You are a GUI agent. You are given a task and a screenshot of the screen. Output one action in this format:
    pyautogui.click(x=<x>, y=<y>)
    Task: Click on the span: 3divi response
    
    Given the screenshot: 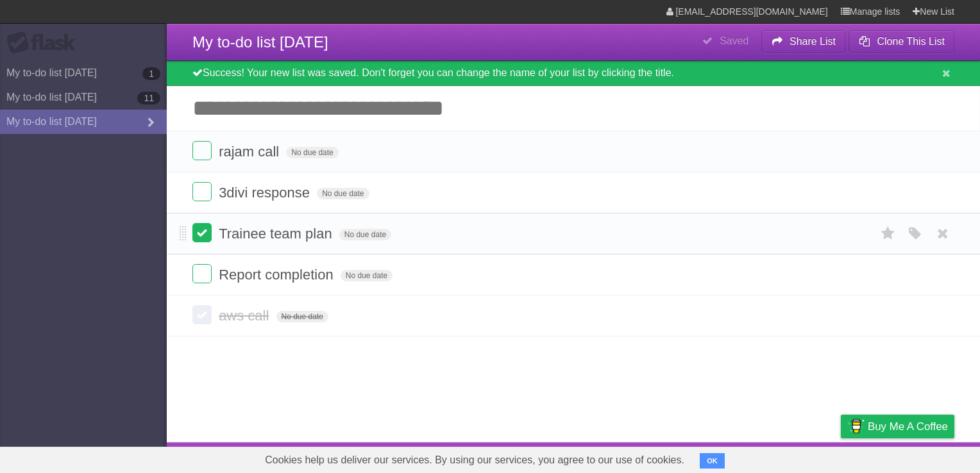 What is the action you would take?
    pyautogui.click(x=265, y=192)
    